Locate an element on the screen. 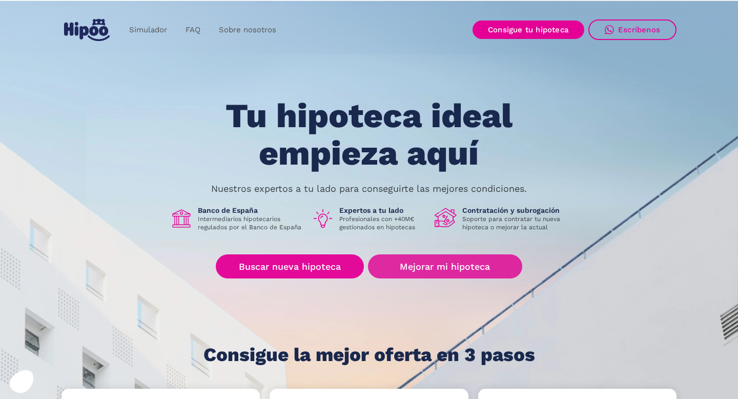 The width and height of the screenshot is (738, 399). div: Escríbenos is located at coordinates (639, 30).